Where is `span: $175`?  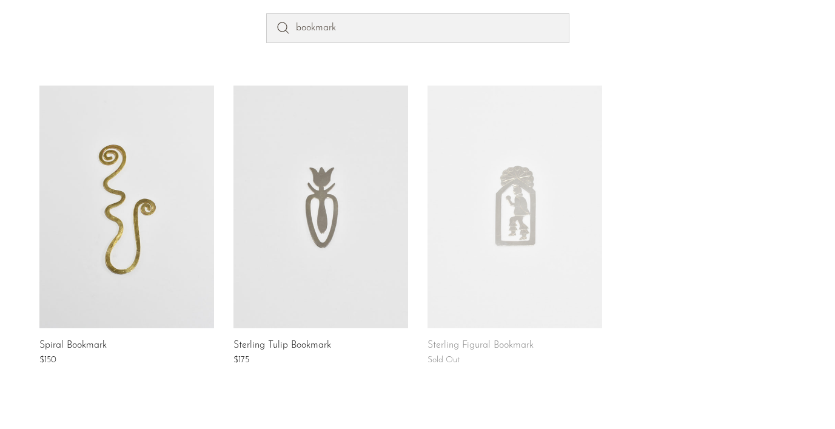 span: $175 is located at coordinates (241, 359).